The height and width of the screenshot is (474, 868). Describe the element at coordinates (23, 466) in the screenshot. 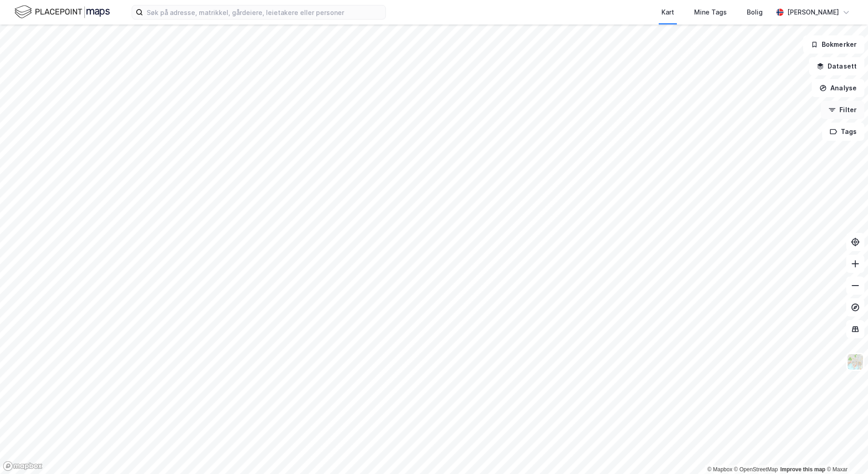

I see `a: Mapbox homepage` at that location.